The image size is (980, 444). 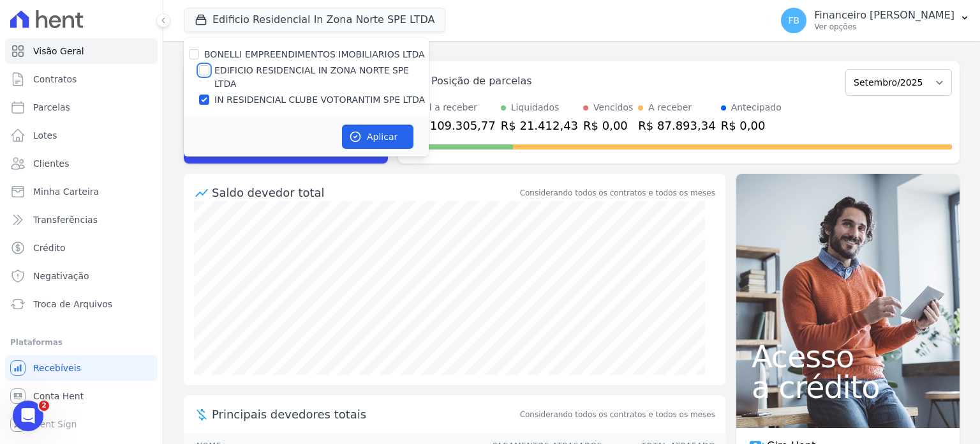 What do you see at coordinates (65, 220) in the screenshot?
I see `span: Transferências` at bounding box center [65, 220].